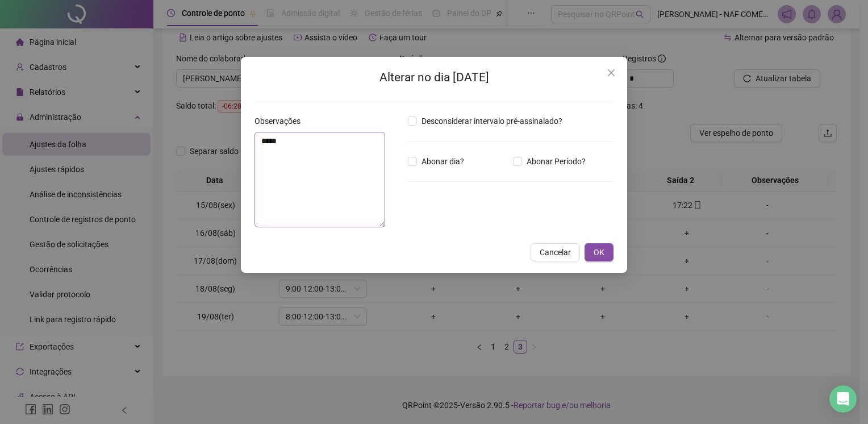  What do you see at coordinates (612, 73) in the screenshot?
I see `button: Close` at bounding box center [612, 73].